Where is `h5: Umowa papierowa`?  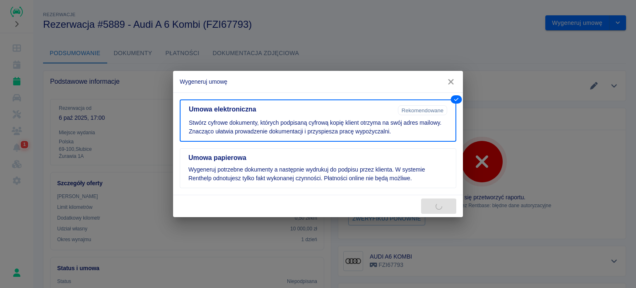 h5: Umowa papierowa is located at coordinates (318, 158).